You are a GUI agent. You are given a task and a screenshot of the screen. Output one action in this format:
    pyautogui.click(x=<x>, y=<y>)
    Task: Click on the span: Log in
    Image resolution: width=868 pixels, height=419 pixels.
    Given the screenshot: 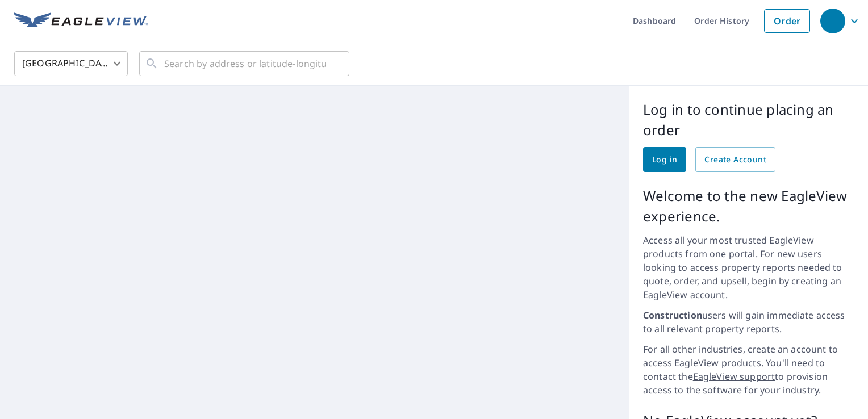 What is the action you would take?
    pyautogui.click(x=664, y=160)
    